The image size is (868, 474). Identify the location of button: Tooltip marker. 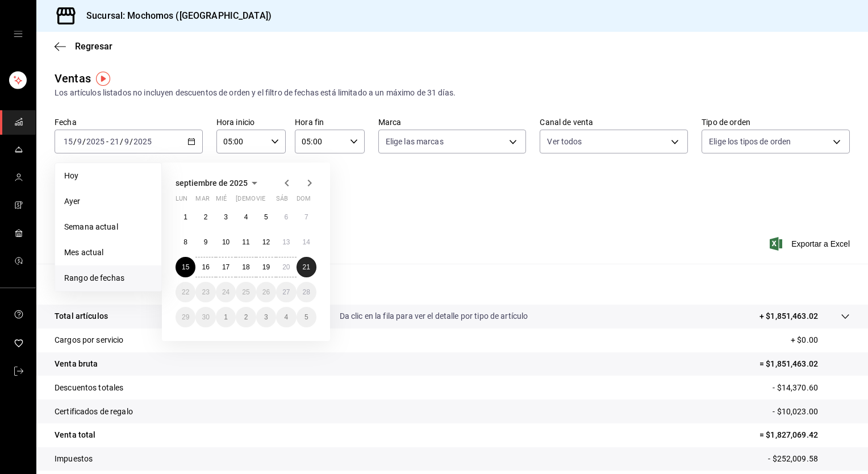
(103, 78).